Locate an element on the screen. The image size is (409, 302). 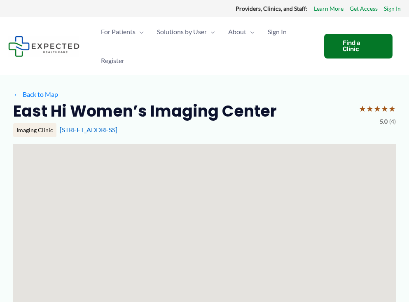
span: For Patients is located at coordinates (118, 32).